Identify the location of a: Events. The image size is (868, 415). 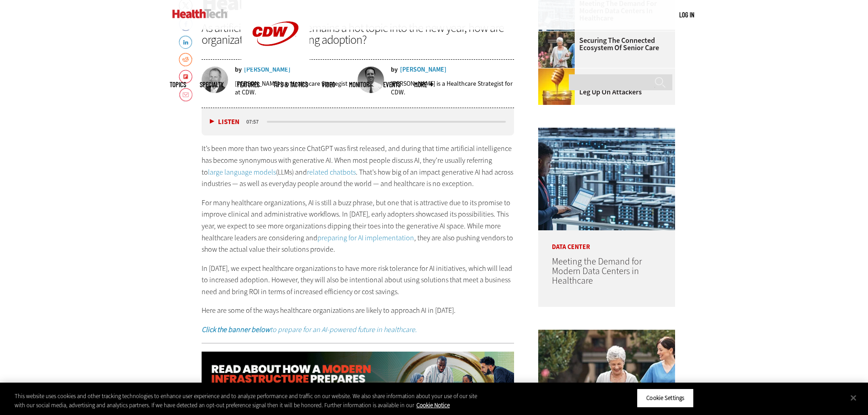
(392, 85).